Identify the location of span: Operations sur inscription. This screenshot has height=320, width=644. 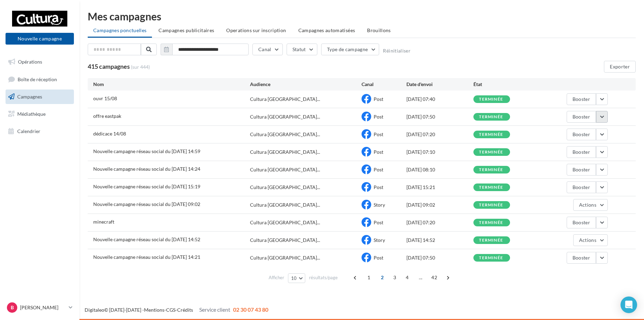
(256, 30).